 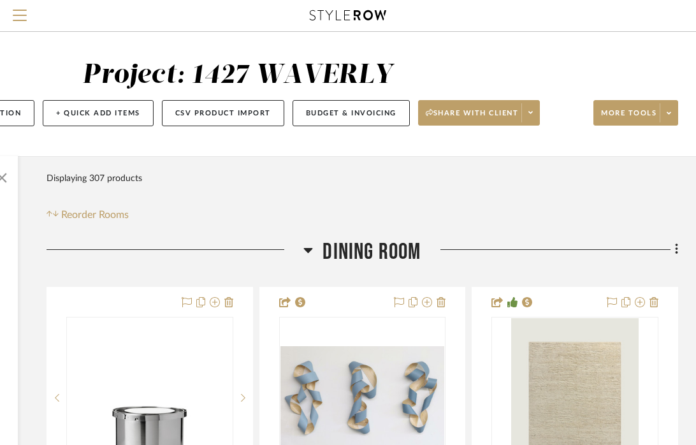 What do you see at coordinates (95, 215) in the screenshot?
I see `span: Reorder Rooms` at bounding box center [95, 215].